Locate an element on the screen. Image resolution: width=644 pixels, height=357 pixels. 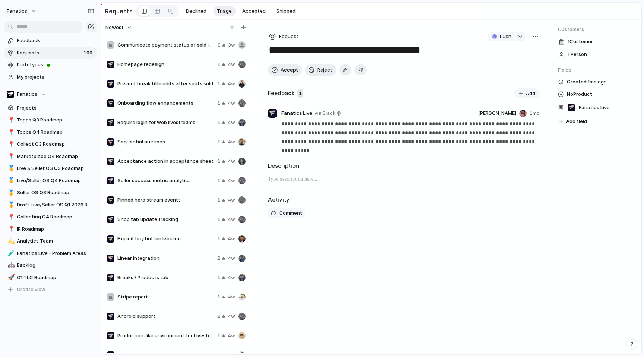
span: Created 1mo ago is located at coordinates (586, 82).